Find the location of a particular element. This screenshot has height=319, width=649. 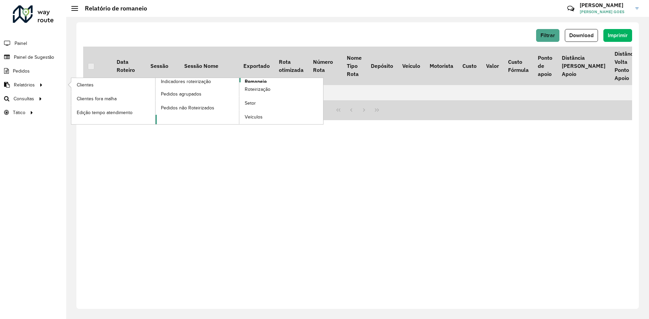

span: Romaneio is located at coordinates (255, 81).